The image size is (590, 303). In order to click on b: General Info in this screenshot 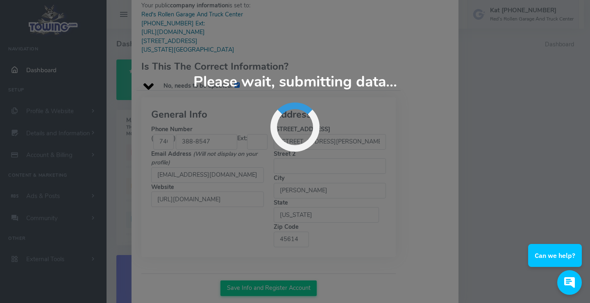, I will do `click(179, 114)`.